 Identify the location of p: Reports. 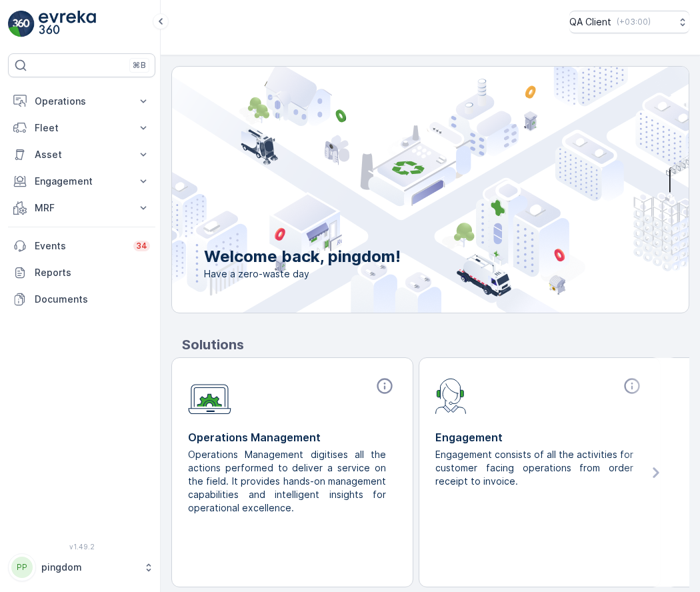
(92, 273).